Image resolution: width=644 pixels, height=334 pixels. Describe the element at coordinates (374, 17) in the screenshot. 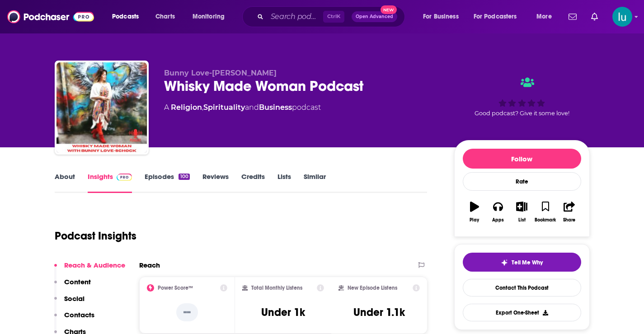

I see `span: Open Advanced` at that location.